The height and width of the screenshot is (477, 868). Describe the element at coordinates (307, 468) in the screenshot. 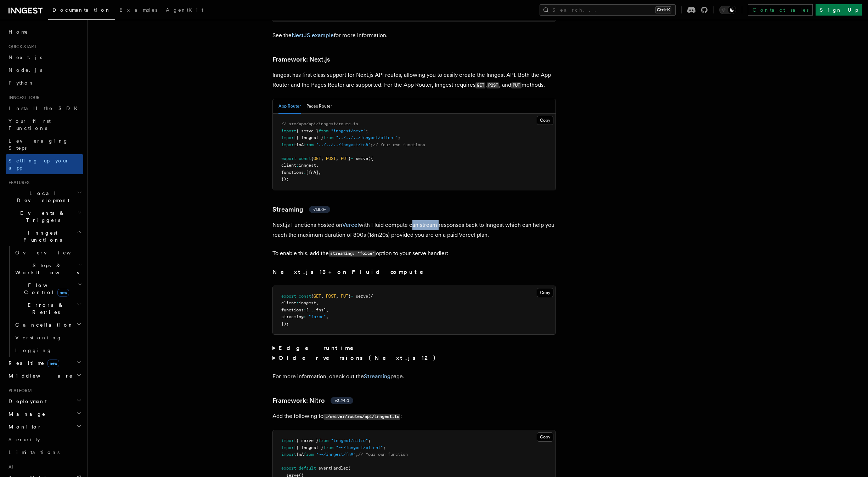

I see `span: default` at that location.